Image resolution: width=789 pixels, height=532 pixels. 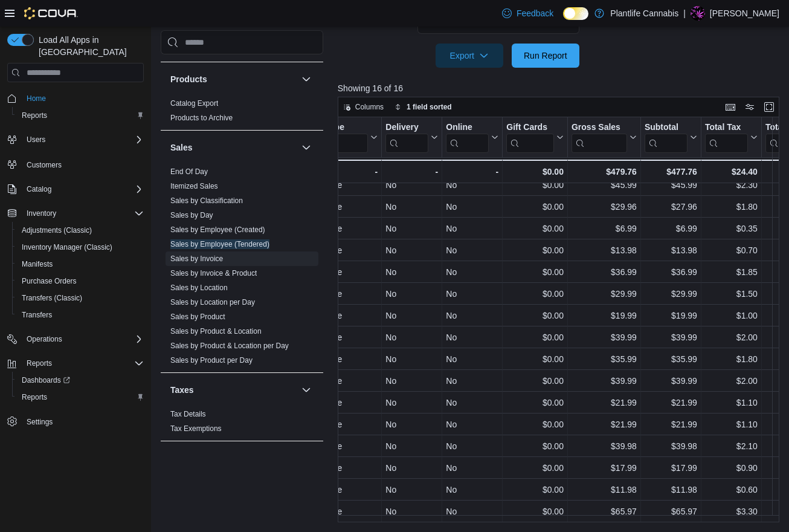 What do you see at coordinates (671, 424) in the screenshot?
I see `div: $21.99` at bounding box center [671, 424].